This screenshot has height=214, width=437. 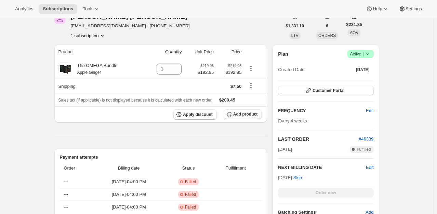 I want to click on button: Tools, so click(x=91, y=9).